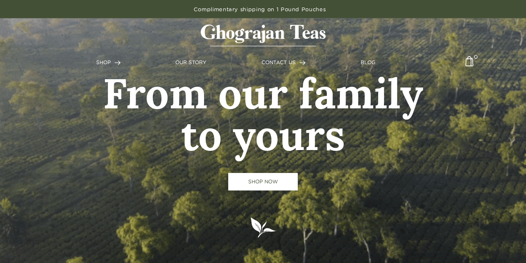 This screenshot has height=263, width=526. What do you see at coordinates (279, 62) in the screenshot?
I see `span: CONTACT US` at bounding box center [279, 62].